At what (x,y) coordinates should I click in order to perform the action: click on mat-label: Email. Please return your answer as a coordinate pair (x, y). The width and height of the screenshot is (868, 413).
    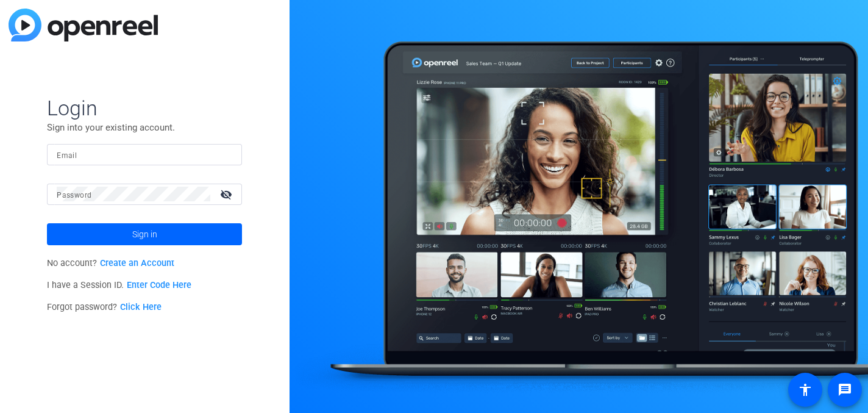
    Looking at the image, I should click on (66, 156).